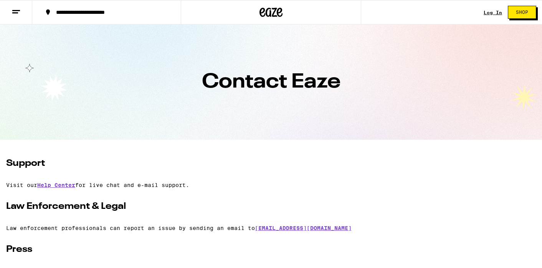 This screenshot has height=268, width=542. What do you see at coordinates (522, 12) in the screenshot?
I see `button: Shop` at bounding box center [522, 12].